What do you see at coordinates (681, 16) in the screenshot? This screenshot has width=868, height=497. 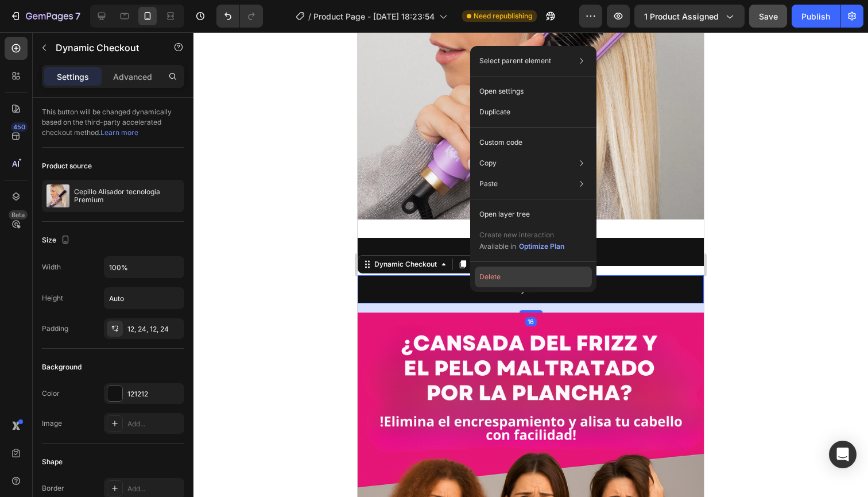 I see `span: 1 product assigned` at bounding box center [681, 16].